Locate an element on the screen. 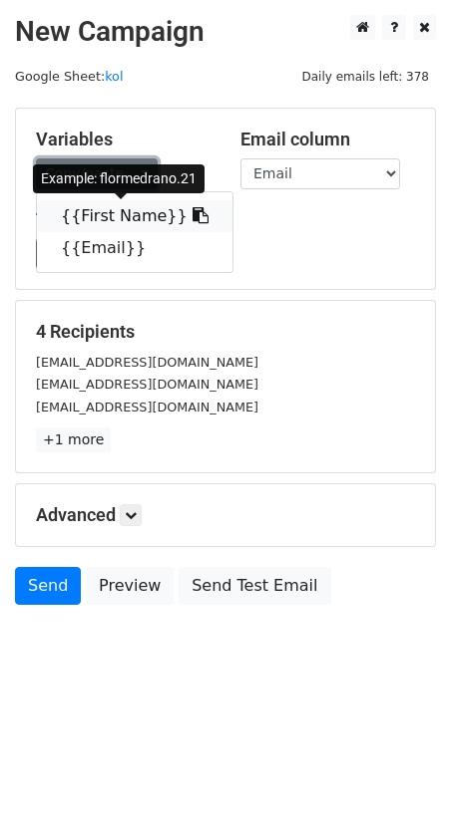  h5: Variables is located at coordinates (123, 140).